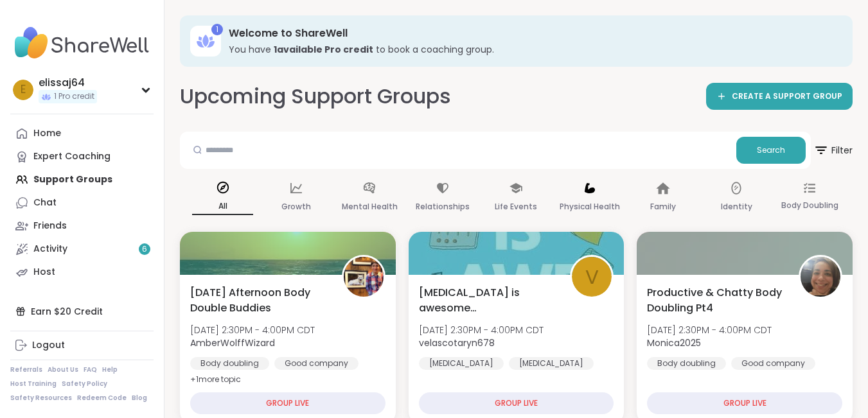 The image size is (868, 418). What do you see at coordinates (84, 384) in the screenshot?
I see `a: Safety Policy` at bounding box center [84, 384].